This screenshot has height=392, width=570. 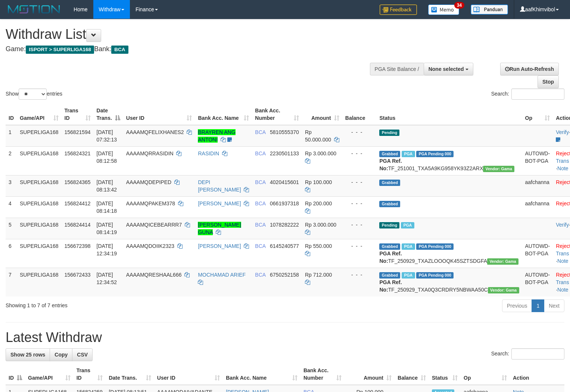 I want to click on th: Status: activate to sort column ascending, so click(x=445, y=374).